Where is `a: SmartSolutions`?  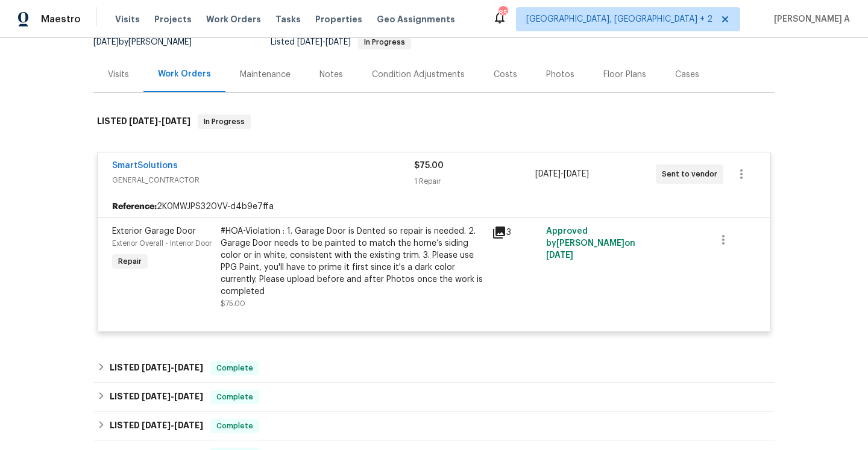 a: SmartSolutions is located at coordinates (145, 166).